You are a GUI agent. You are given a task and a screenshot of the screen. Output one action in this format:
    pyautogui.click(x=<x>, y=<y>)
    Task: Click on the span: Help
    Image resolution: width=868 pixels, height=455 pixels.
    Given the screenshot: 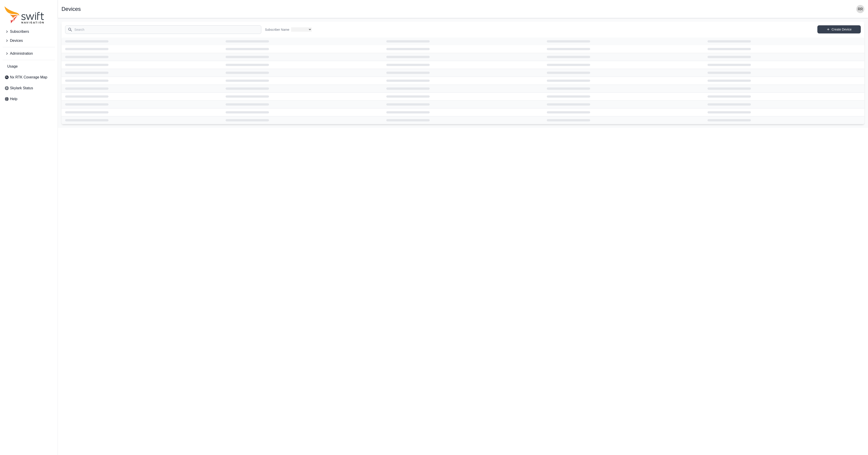 What is the action you would take?
    pyautogui.click(x=14, y=99)
    